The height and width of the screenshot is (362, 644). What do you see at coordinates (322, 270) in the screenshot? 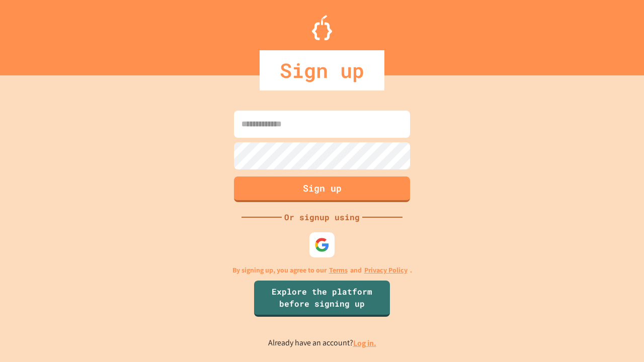
I see `p: By signing up, you agree to our and .` at bounding box center [322, 270].